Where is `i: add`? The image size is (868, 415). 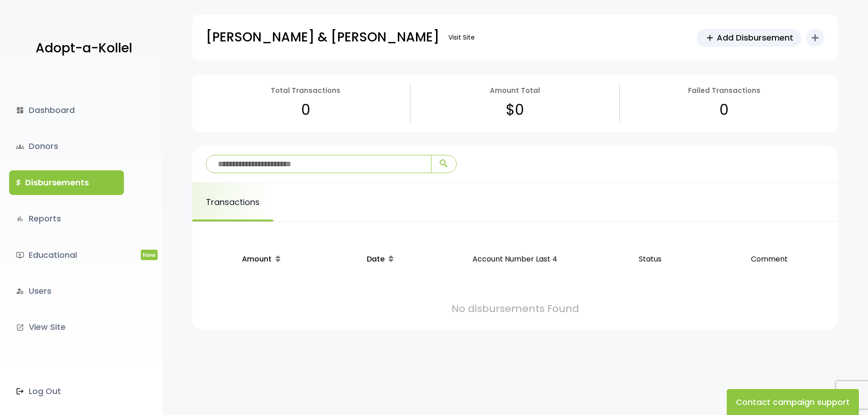 i: add is located at coordinates (815, 38).